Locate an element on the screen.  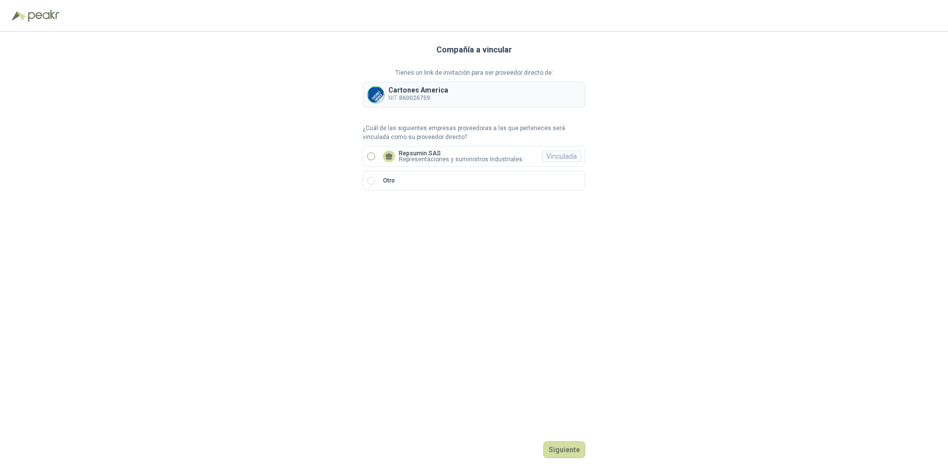
p: ¿Cuál de las siguientes empresas proveedoras a las que perteneces será vinculada como su proveedo... is located at coordinates (474, 133).